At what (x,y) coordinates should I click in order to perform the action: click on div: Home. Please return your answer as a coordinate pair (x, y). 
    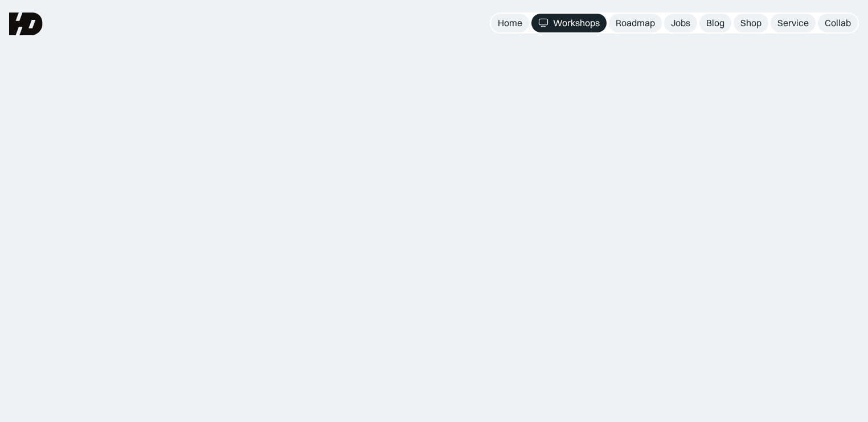
    Looking at the image, I should click on (510, 23).